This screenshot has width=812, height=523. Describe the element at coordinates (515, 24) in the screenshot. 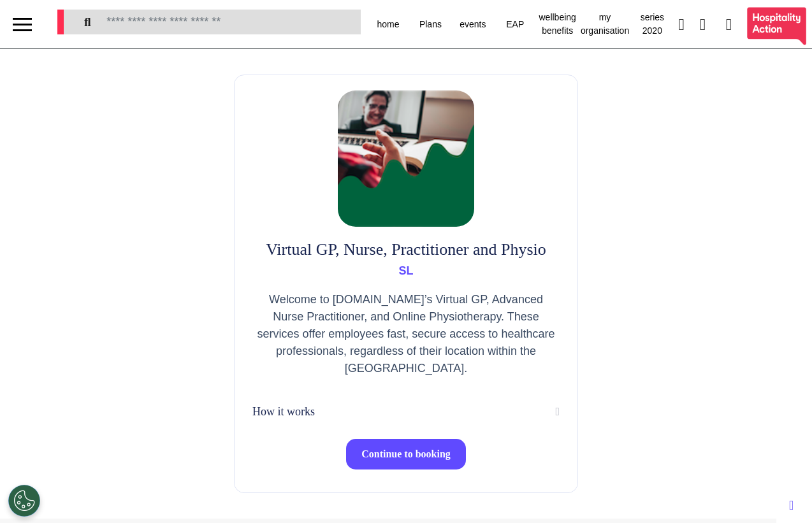

I see `div: EAP` at that location.